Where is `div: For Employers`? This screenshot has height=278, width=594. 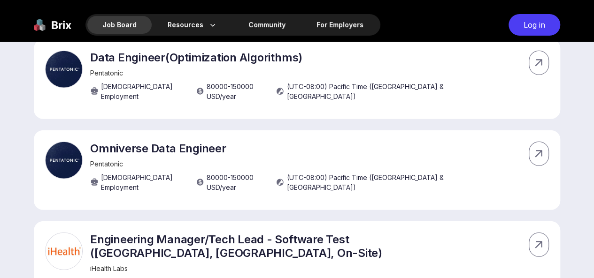
div: For Employers is located at coordinates (340, 25).